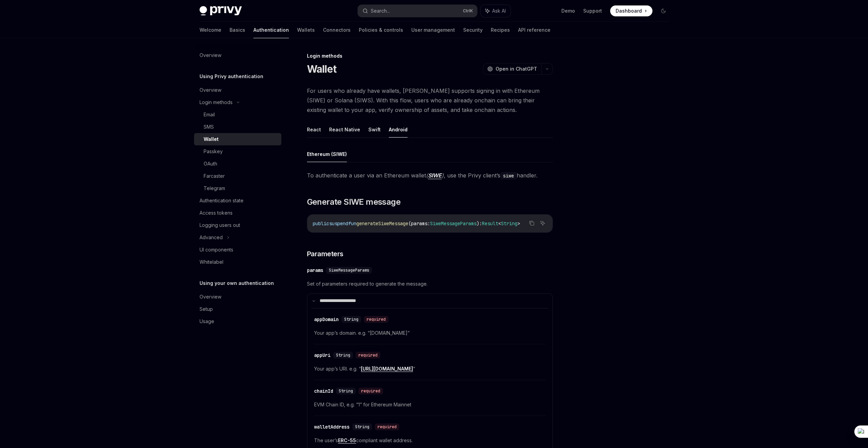 The width and height of the screenshot is (868, 448). I want to click on a: Welcome, so click(211, 30).